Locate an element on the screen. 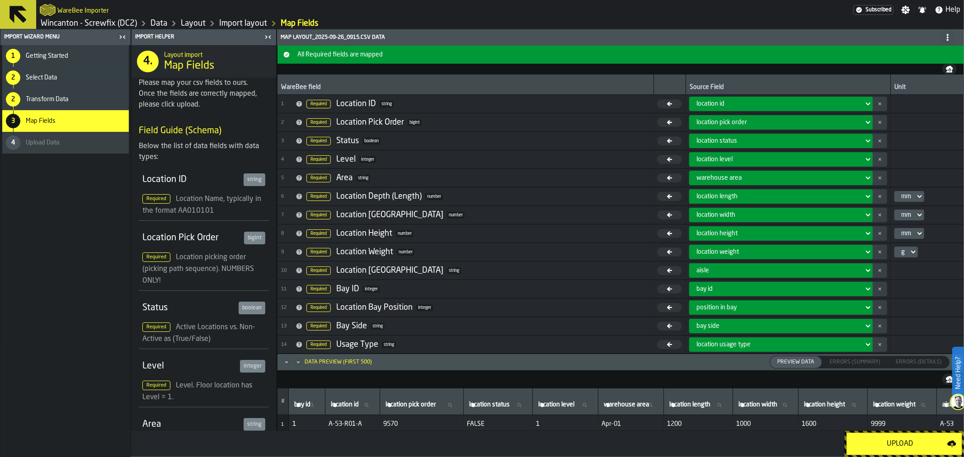  div: DropdownMenuValue-location level is located at coordinates (778, 160).